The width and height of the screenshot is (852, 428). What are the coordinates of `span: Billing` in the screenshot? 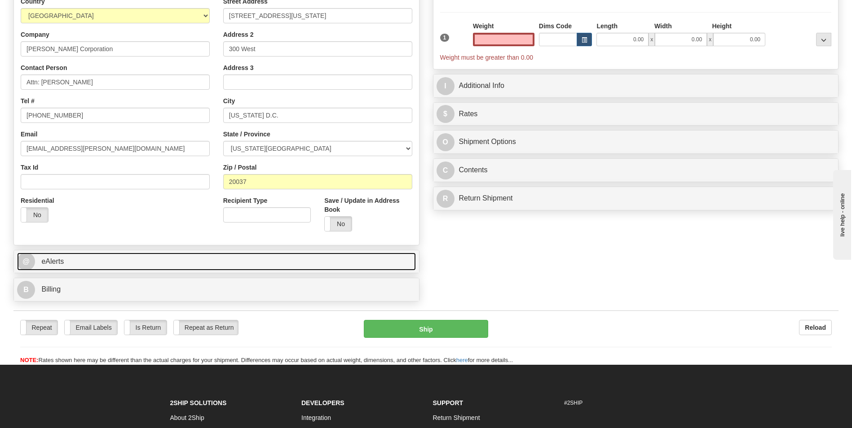 It's located at (51, 289).